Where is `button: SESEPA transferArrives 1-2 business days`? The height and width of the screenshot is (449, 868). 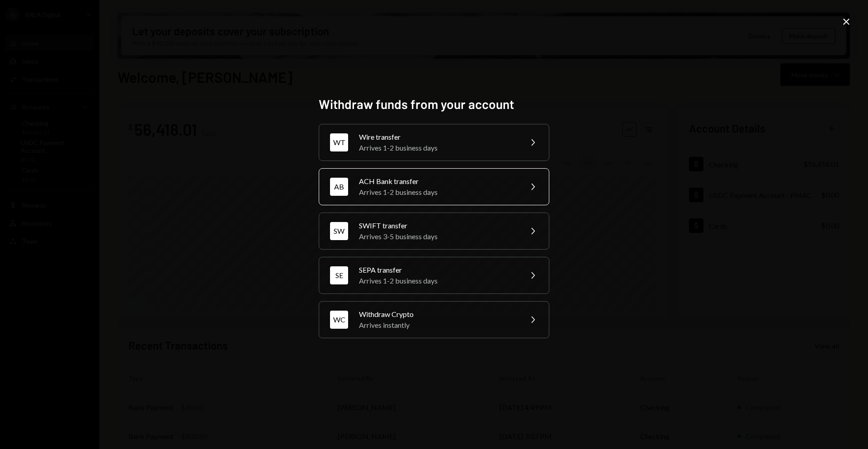 button: SESEPA transferArrives 1-2 business days is located at coordinates (434, 275).